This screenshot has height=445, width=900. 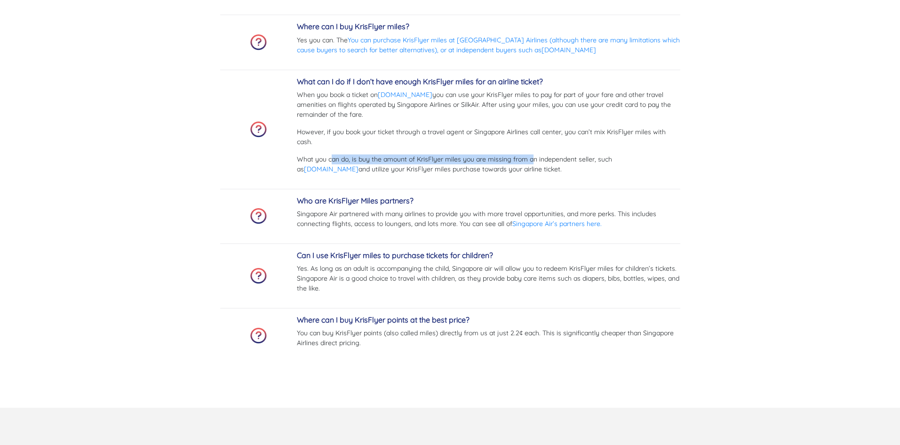 What do you see at coordinates (488, 278) in the screenshot?
I see `p: Yes. As long as an adult is accompanying the child, Singapore air will allow you to redeem KrisFl...` at bounding box center [488, 278].